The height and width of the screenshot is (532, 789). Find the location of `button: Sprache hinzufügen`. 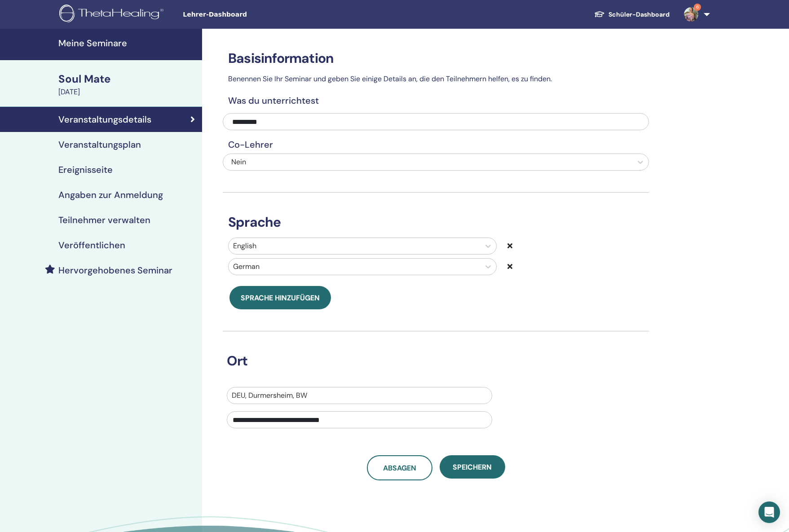

button: Sprache hinzufügen is located at coordinates (280, 297).